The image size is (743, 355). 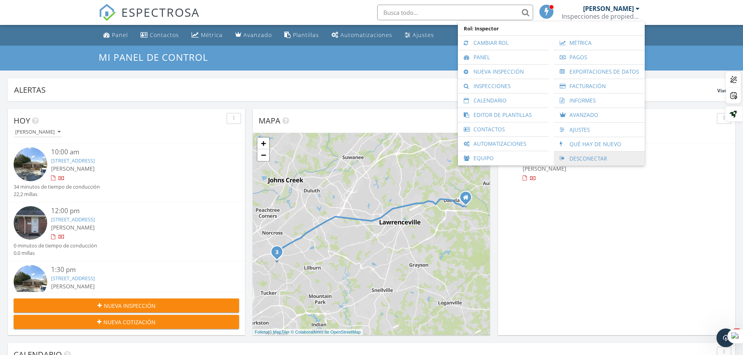 I want to click on img: 9574193%2Freports%2F2195e7eb-bb82-485f-95b2-fe140acf7e4f%2Fcover_photos%2FbjsLm0XpXbNDpFgUtygu%2F..., so click(x=30, y=223).